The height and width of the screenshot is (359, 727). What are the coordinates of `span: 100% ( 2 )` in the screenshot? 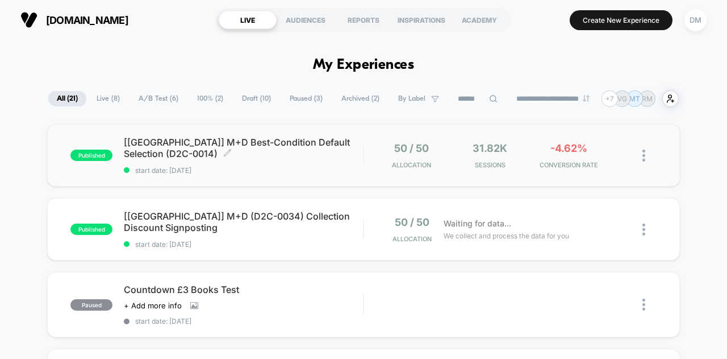 It's located at (210, 98).